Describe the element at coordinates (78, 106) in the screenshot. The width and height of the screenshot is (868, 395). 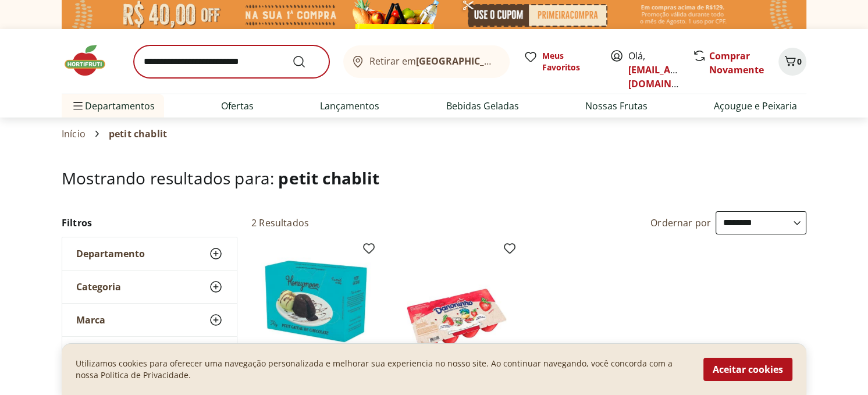
I see `button: Menu` at that location.